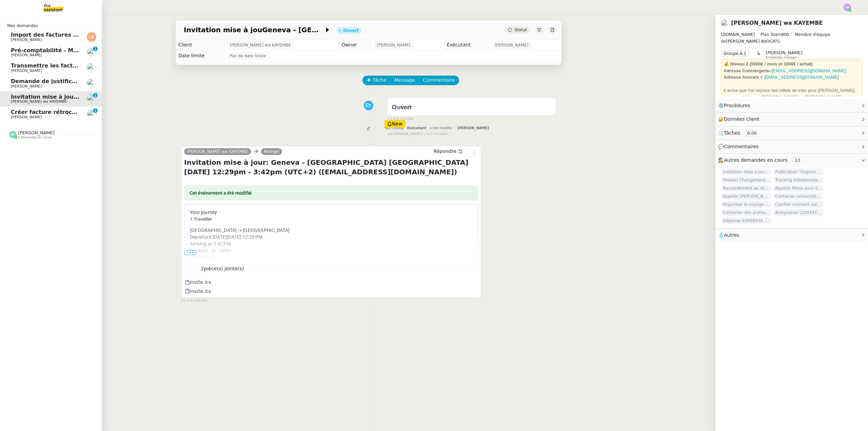 This screenshot has width=868, height=431. Describe the element at coordinates (35, 137) in the screenshot. I see `span: 7 demandes en cours` at that location.